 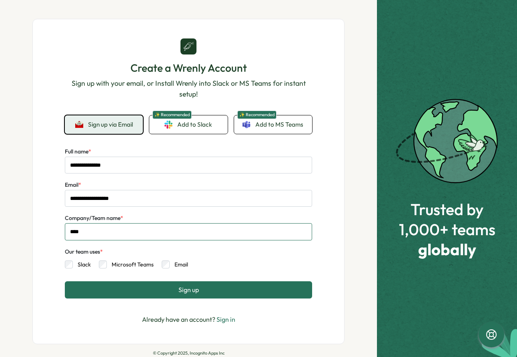 I want to click on span: Sign up via Email, so click(x=110, y=124).